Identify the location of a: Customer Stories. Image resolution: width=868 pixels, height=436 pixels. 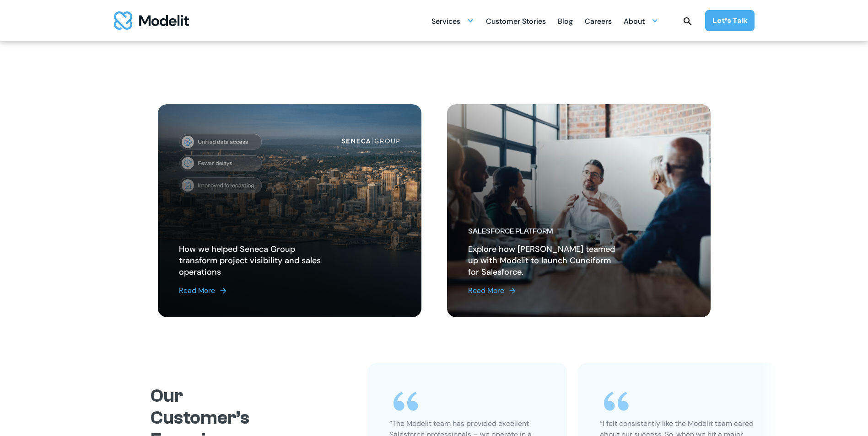
(516, 21).